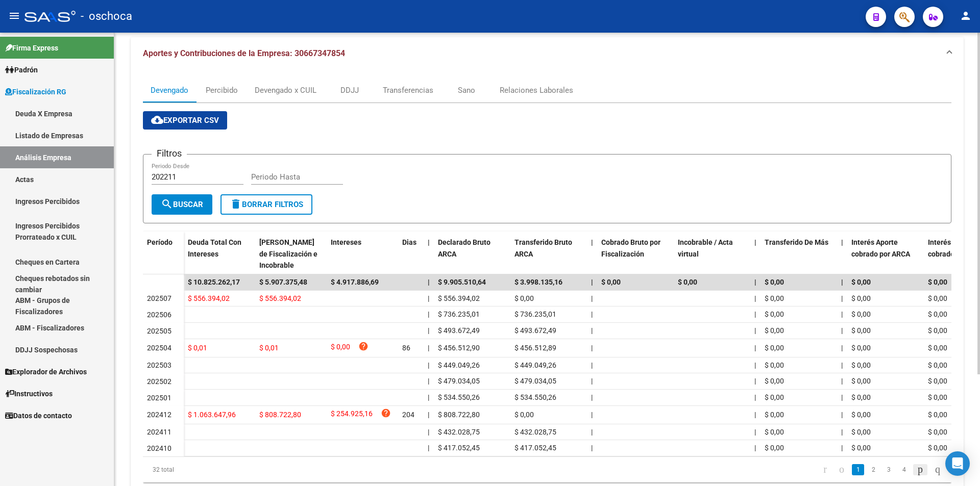 The image size is (980, 486). I want to click on span: 202412, so click(159, 415).